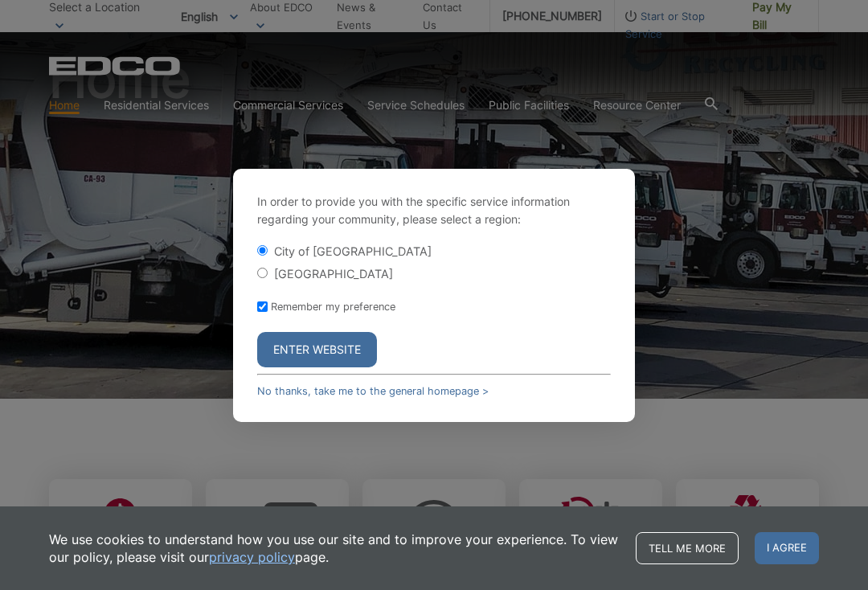 The height and width of the screenshot is (590, 868). I want to click on span: I agree, so click(787, 549).